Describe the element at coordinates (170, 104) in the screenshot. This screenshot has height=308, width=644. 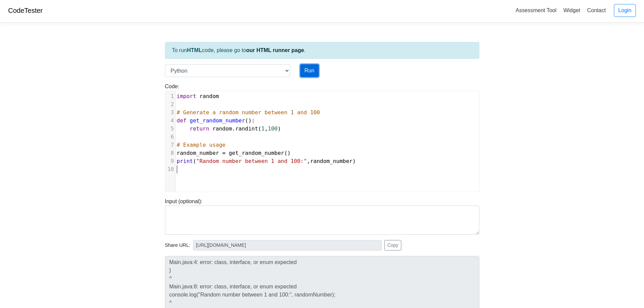
I see `div: 2` at that location.